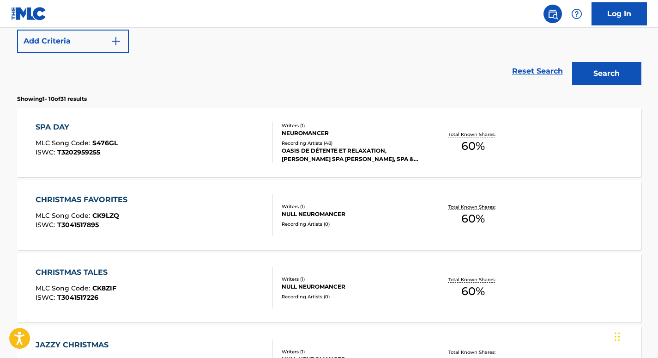  What do you see at coordinates (73, 41) in the screenshot?
I see `button: Add Criteria` at bounding box center [73, 41].